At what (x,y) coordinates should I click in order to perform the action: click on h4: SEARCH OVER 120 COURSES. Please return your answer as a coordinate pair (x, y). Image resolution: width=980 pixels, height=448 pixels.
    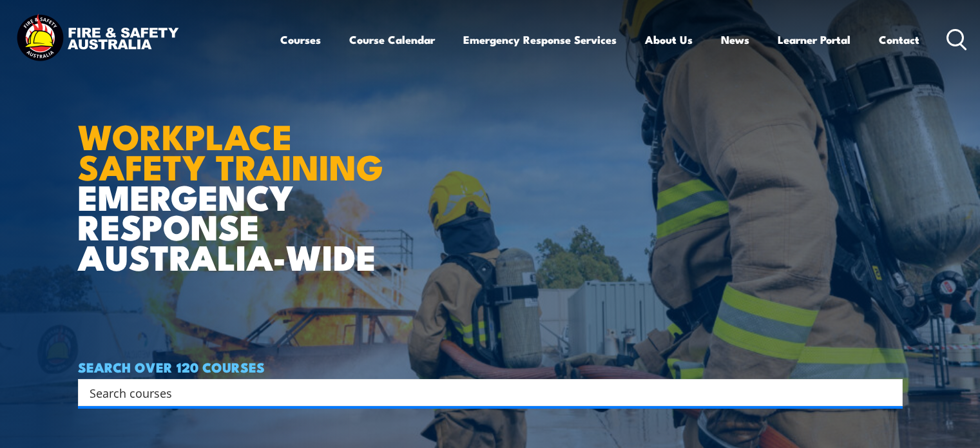
    Looking at the image, I should click on (490, 367).